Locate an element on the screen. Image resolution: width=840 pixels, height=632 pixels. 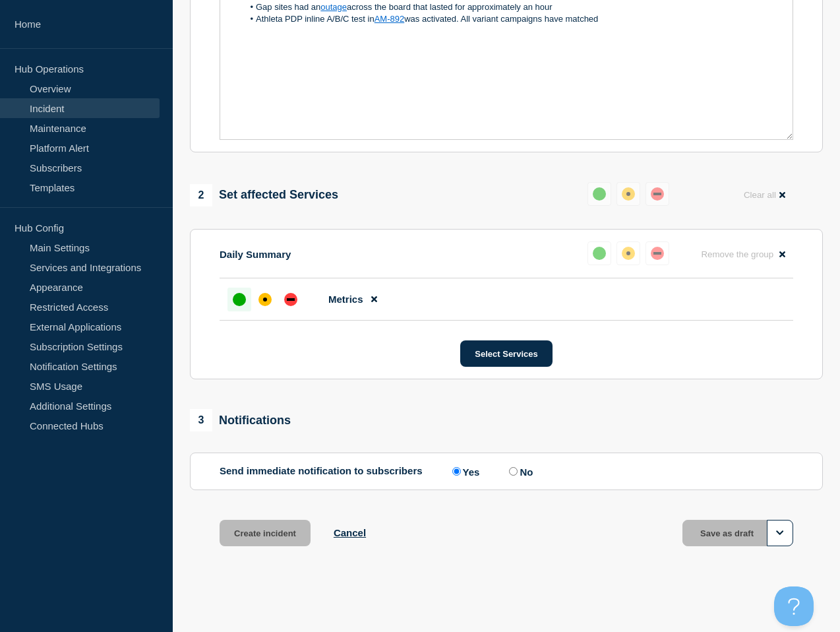
button: Create incident is located at coordinates (265, 533).